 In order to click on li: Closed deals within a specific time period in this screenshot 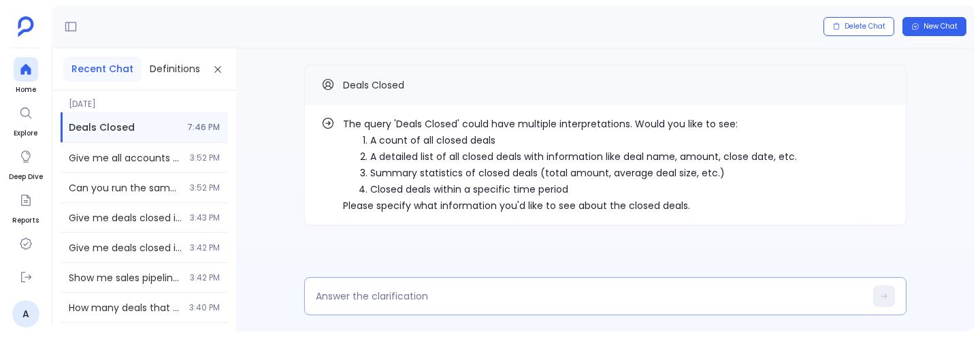, I will do `click(584, 189)`.